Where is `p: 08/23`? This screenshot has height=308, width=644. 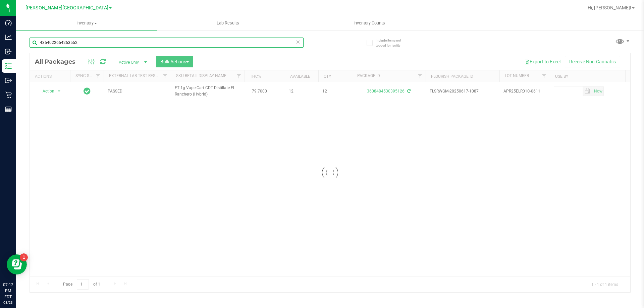 p: 08/23 is located at coordinates (8, 302).